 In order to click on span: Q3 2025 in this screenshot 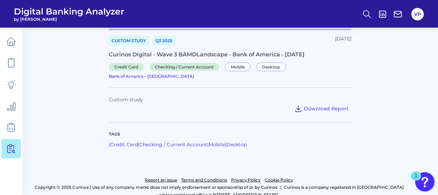, I will do `click(164, 41)`.